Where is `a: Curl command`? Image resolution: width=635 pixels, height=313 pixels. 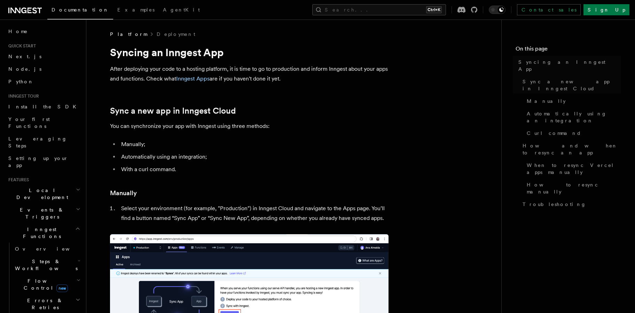
a: Curl command is located at coordinates (573, 133).